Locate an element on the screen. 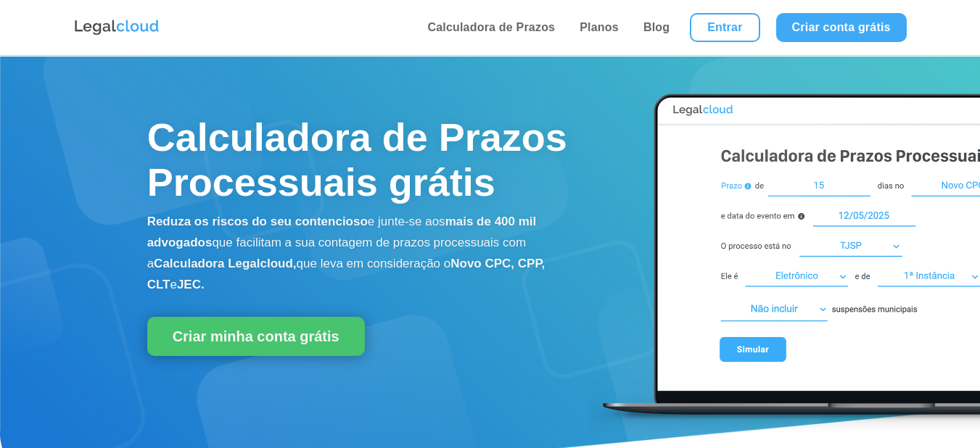 The width and height of the screenshot is (980, 448). a: Criar minha conta grátis is located at coordinates (256, 336).